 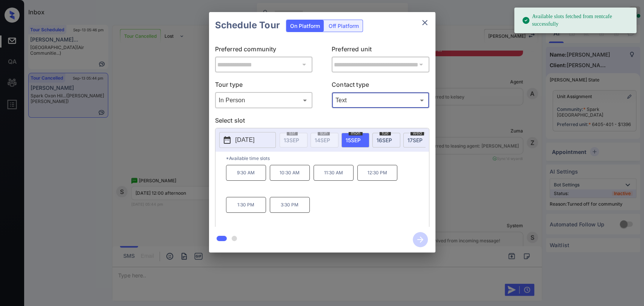 What do you see at coordinates (263, 86) in the screenshot?
I see `p: Tour type` at bounding box center [263, 86].